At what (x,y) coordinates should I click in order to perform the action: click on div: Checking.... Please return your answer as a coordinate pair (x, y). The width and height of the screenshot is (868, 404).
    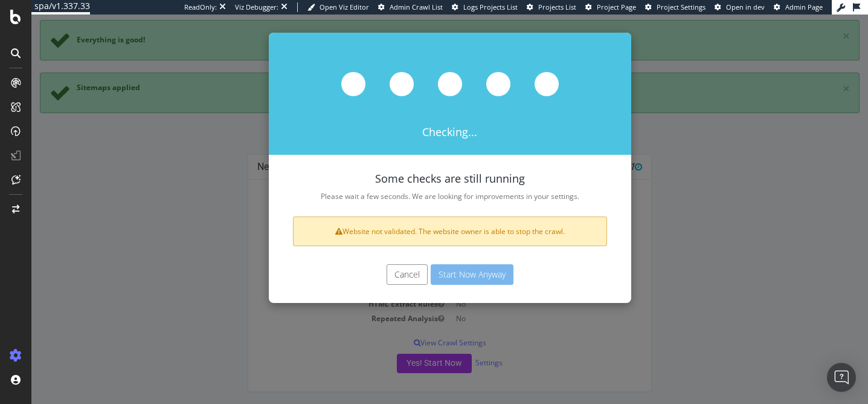
    Looking at the image, I should click on (418, 79).